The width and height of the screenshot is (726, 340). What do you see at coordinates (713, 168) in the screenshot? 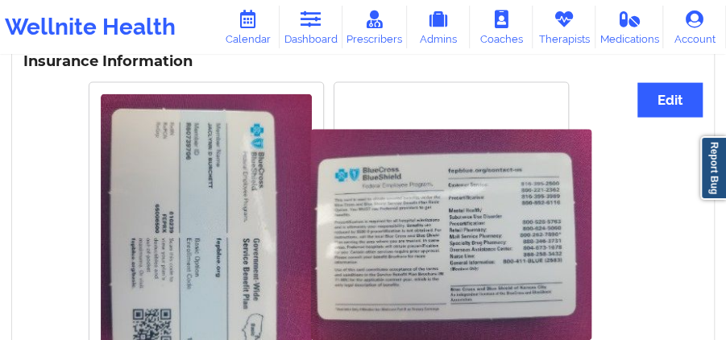
I see `a: Report Bug` at bounding box center [713, 168].